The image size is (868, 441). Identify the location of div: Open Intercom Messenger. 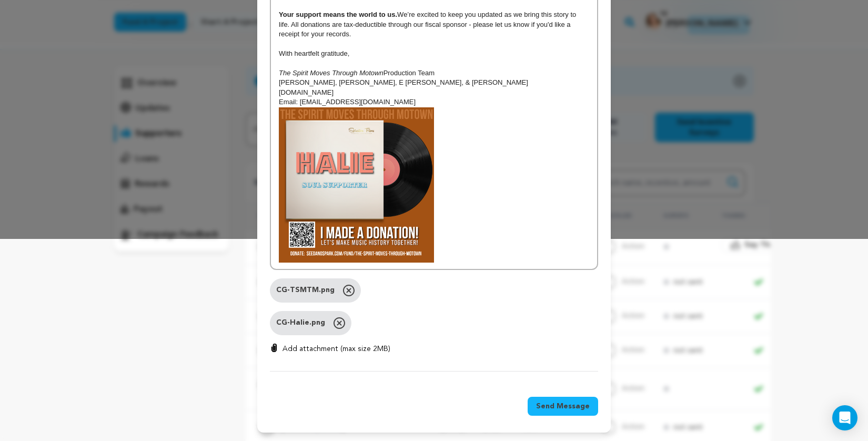
(845, 418).